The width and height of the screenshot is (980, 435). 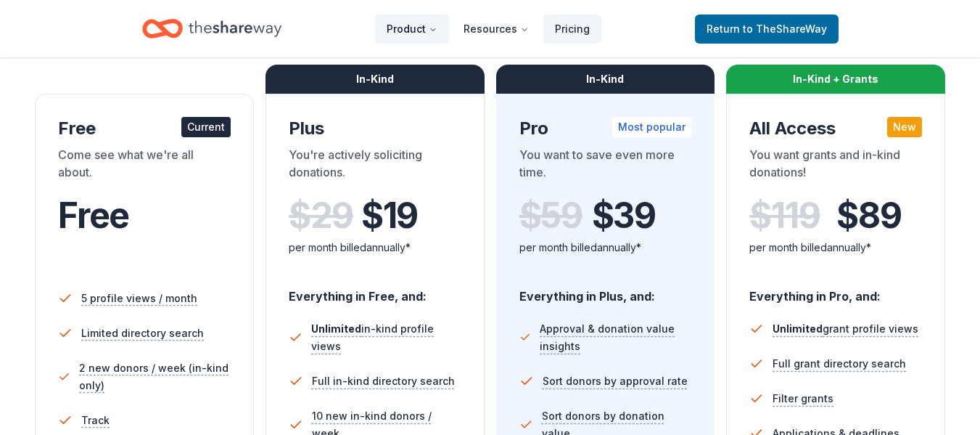 I want to click on div: You want to save even more time., so click(x=605, y=166).